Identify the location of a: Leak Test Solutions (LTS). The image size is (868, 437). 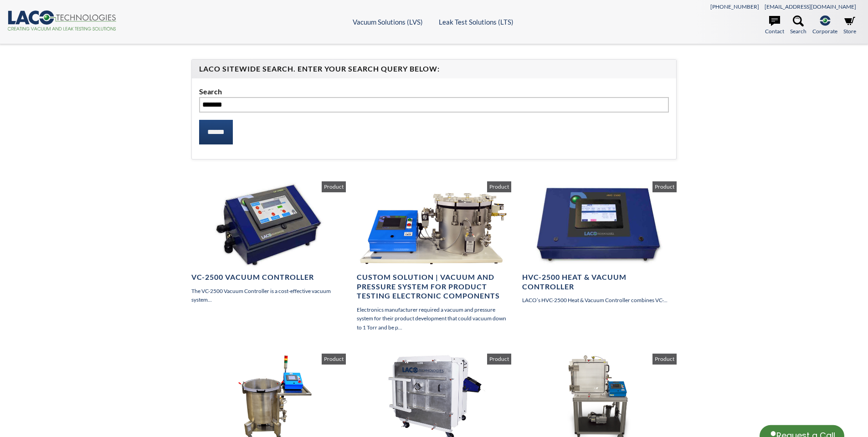
(476, 22).